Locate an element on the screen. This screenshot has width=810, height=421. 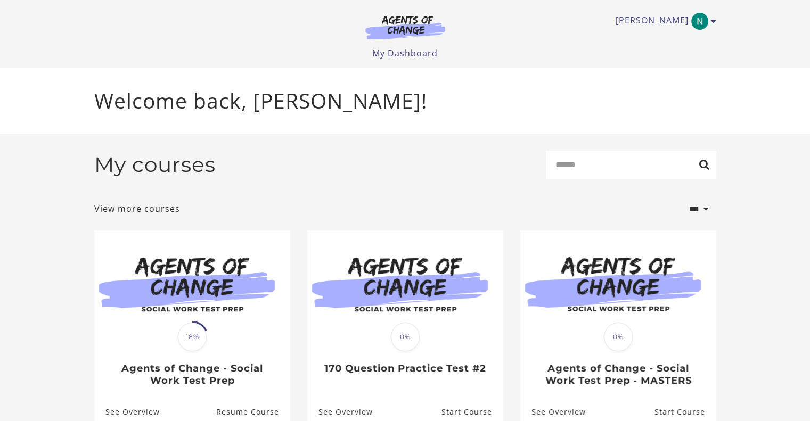
a: View more courses is located at coordinates (137, 209).